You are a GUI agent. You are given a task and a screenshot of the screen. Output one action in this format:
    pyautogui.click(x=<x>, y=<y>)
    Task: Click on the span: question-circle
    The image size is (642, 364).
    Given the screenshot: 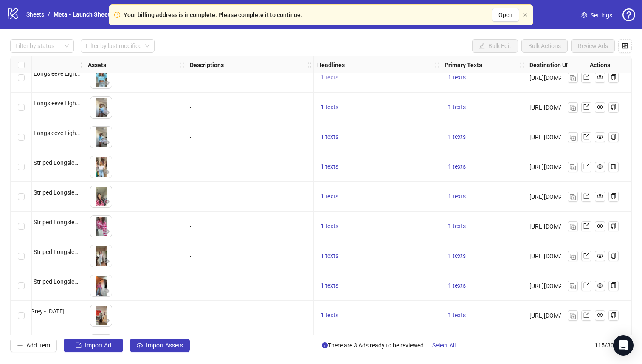 What is the action you would take?
    pyautogui.click(x=629, y=15)
    